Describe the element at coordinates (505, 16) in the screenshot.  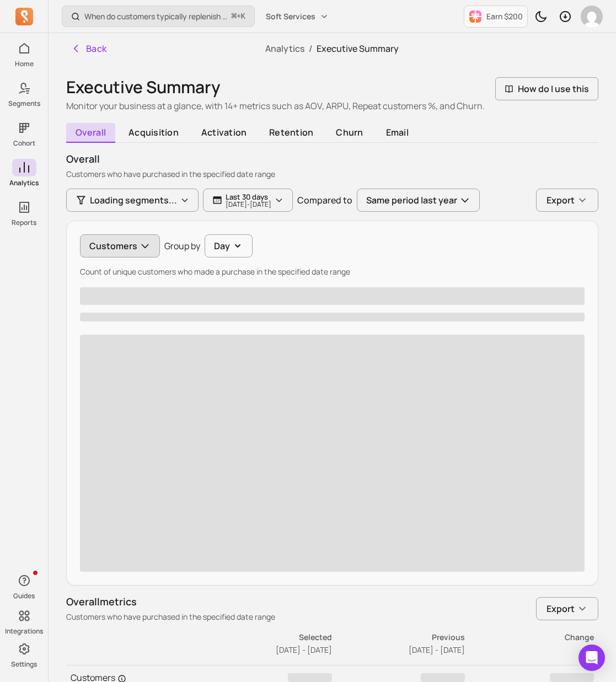
I see `p: Earn $200` at that location.